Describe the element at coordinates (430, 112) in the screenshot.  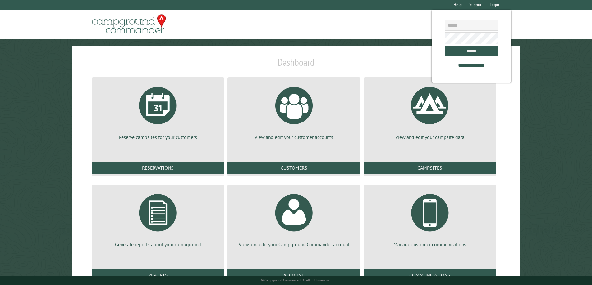
I see `a: View and edit your campsite data` at that location.